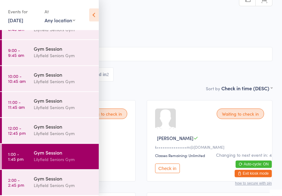 The height and width of the screenshot is (196, 282). Describe the element at coordinates (253, 184) in the screenshot. I see `button: how to secure with pin` at that location.